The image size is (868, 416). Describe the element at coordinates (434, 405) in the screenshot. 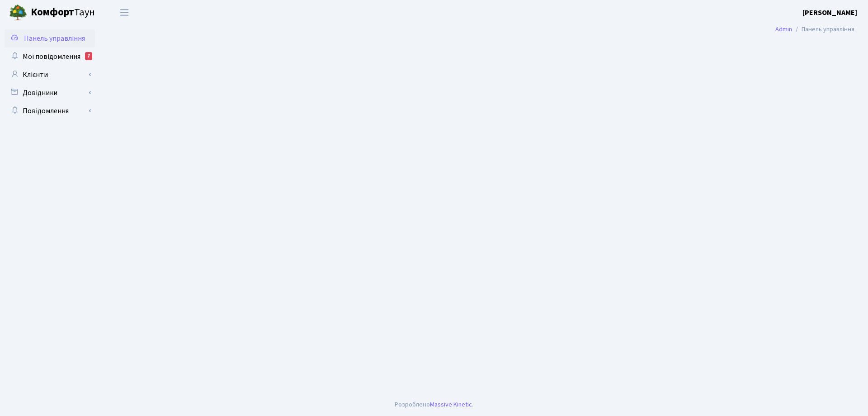

I see `div: Розроблено .` at that location.